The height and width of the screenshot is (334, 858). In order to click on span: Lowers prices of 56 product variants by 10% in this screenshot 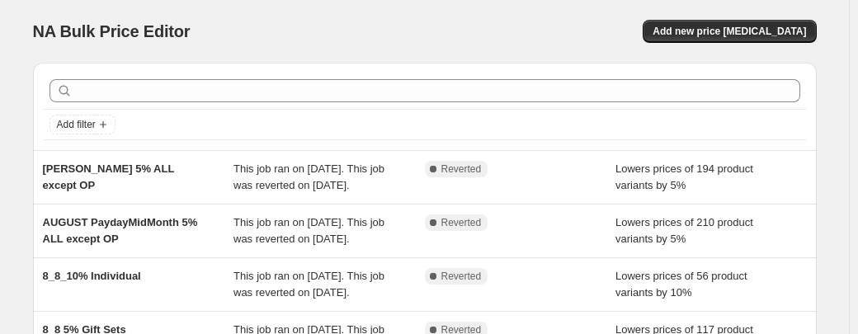, I will do `click(681, 284)`.